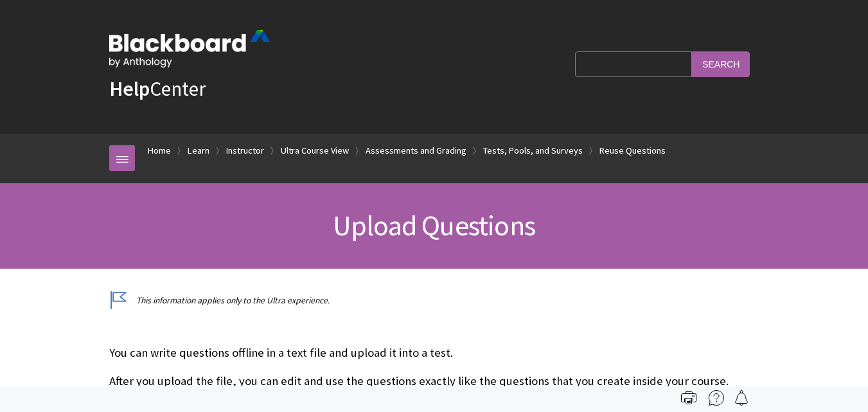 This screenshot has width=868, height=412. Describe the element at coordinates (157, 88) in the screenshot. I see `a: HelpCenter` at that location.